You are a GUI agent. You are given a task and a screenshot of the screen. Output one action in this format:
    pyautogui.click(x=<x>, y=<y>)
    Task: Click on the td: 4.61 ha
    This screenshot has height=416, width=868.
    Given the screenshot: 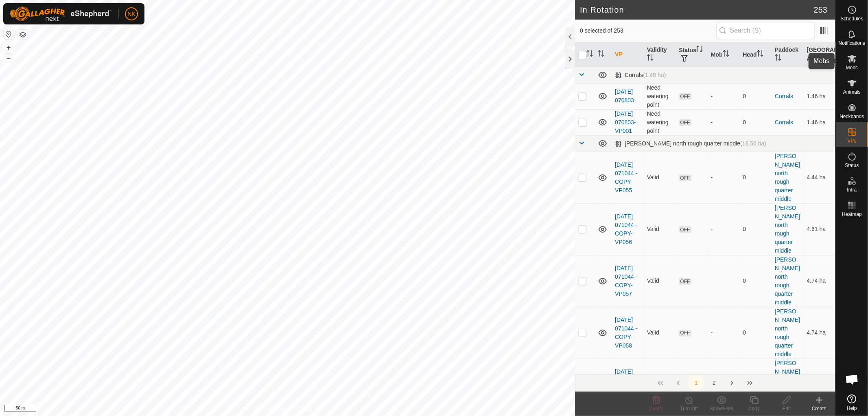 What is the action you would take?
    pyautogui.click(x=819, y=229)
    